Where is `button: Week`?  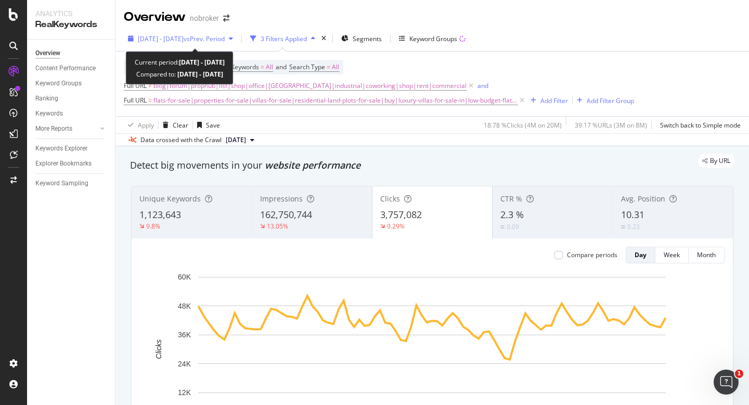
button: Week is located at coordinates (672, 255).